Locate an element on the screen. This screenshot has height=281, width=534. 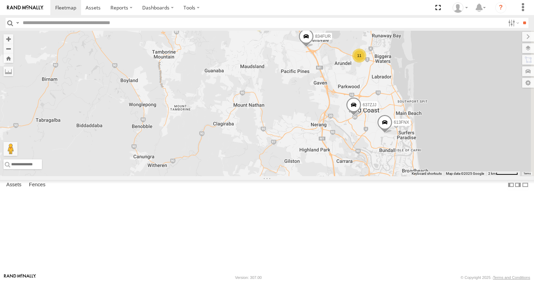
div: Alex Bates is located at coordinates (460, 8).